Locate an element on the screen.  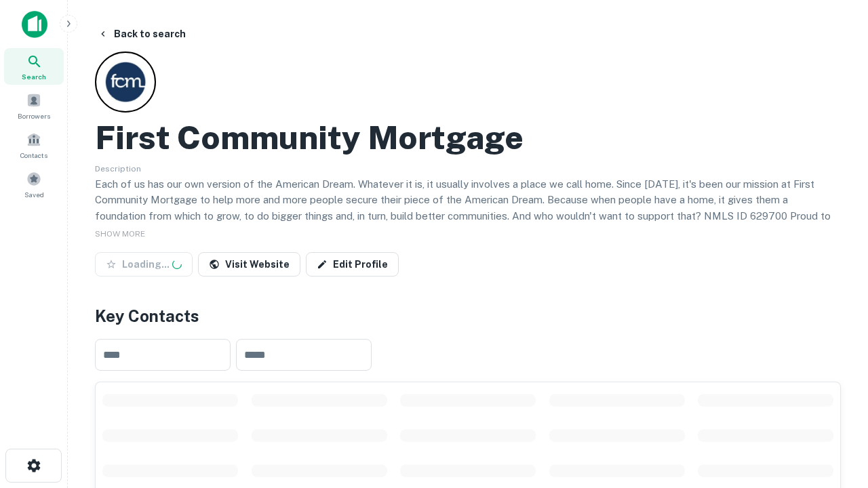
a: Contacts is located at coordinates (34, 145).